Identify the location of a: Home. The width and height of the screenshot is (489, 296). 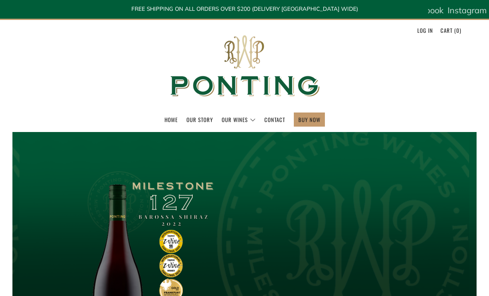
(171, 119).